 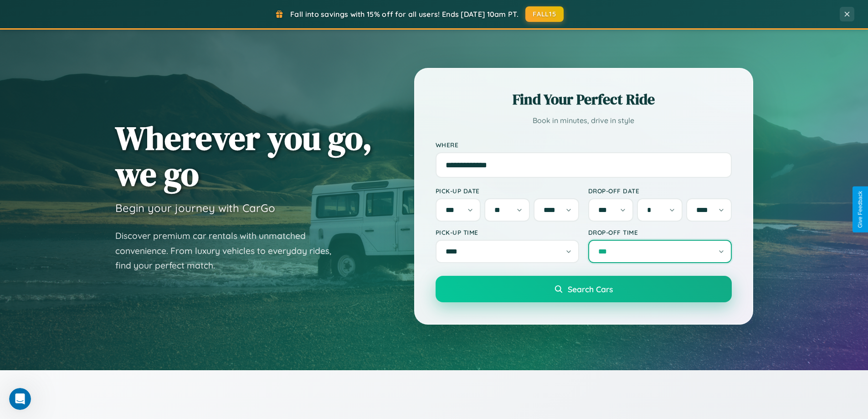 I want to click on label: Drop-off Date, so click(x=660, y=191).